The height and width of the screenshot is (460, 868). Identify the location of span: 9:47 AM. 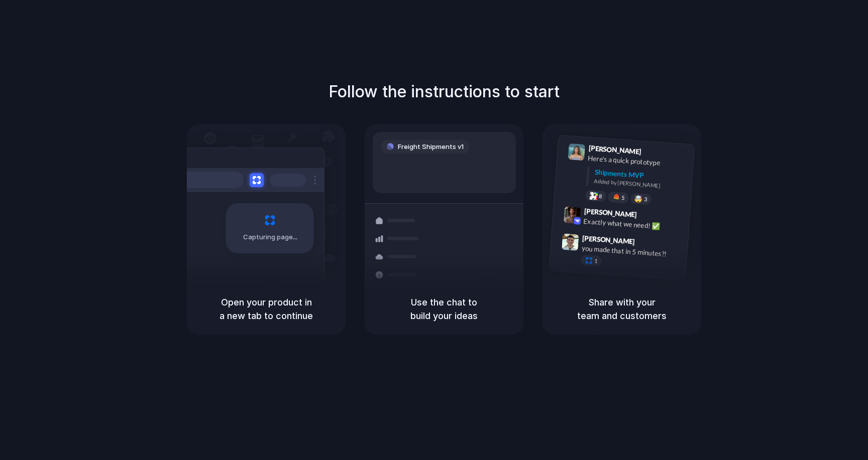
(648, 243).